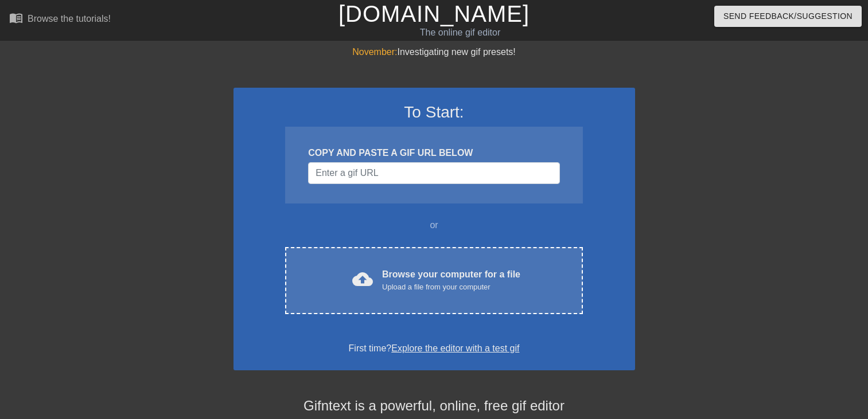 Image resolution: width=868 pixels, height=419 pixels. Describe the element at coordinates (434, 226) in the screenshot. I see `div: or` at that location.